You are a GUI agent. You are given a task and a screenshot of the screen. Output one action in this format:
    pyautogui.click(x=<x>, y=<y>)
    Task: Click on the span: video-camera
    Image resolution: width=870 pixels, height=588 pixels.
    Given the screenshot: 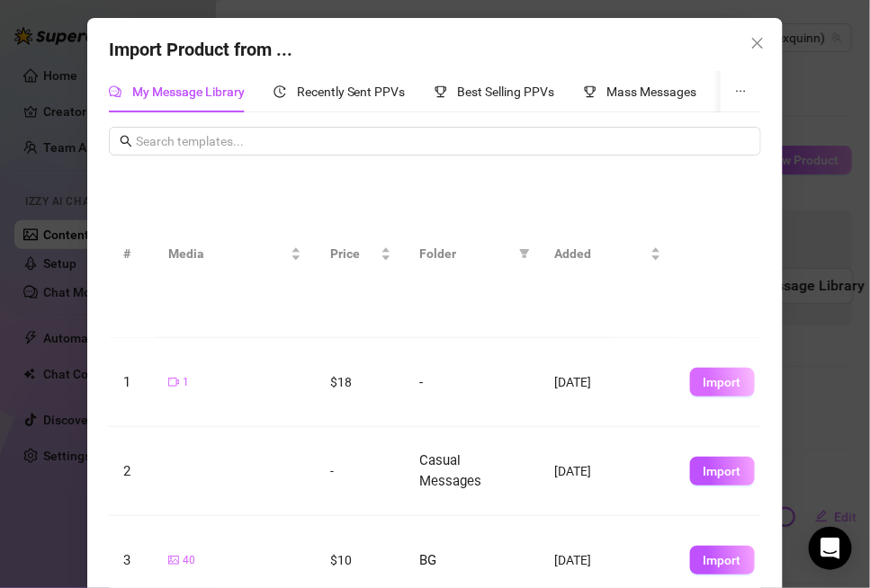 What is the action you would take?
    pyautogui.click(x=173, y=382)
    